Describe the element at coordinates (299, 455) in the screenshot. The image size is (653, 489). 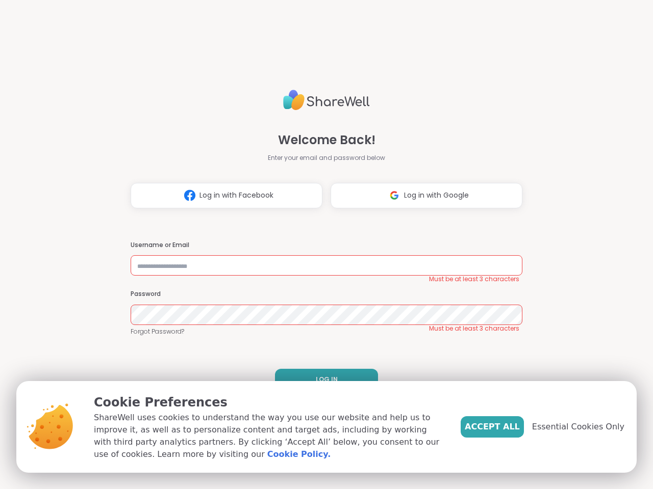
I see `a: Cookie Policy.` at that location.